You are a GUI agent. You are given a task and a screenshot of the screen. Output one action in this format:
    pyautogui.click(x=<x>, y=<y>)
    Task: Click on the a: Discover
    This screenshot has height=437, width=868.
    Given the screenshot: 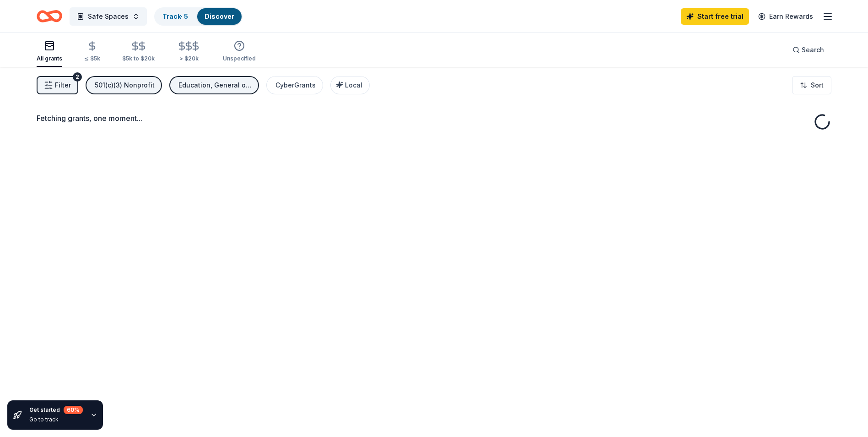 What is the action you would take?
    pyautogui.click(x=219, y=16)
    